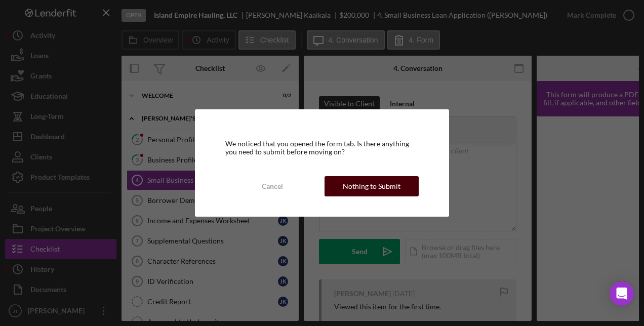 The image size is (644, 326). I want to click on div: We noticed that you opened the form tab. Is there anything you need to submit before moving on?, so click(322, 147).